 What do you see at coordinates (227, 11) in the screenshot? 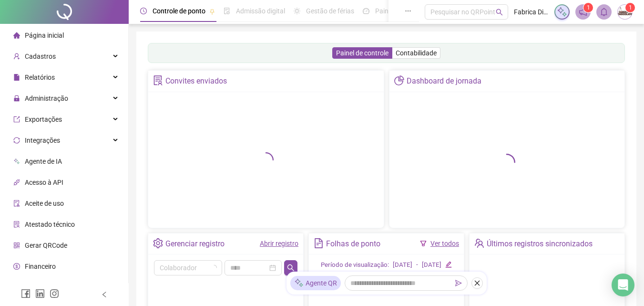
I see `span: file-done` at bounding box center [227, 11].